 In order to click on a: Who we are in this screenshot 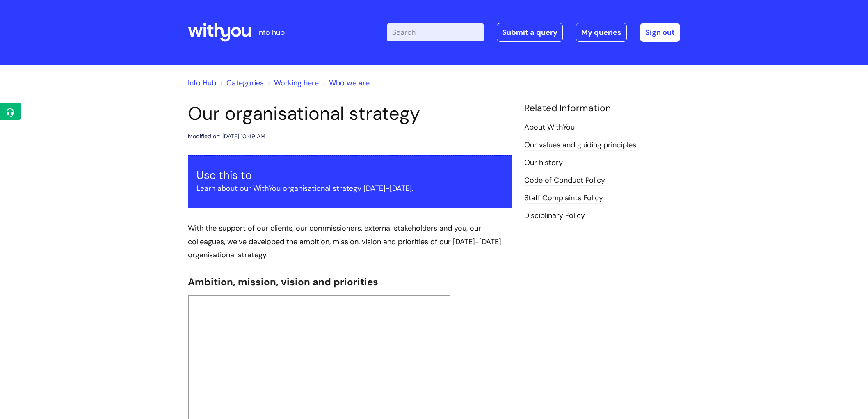, I will do `click(349, 83)`.